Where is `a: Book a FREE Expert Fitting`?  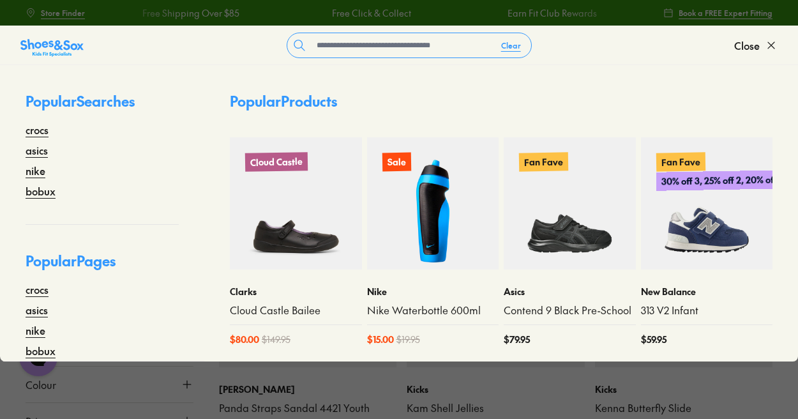 a: Book a FREE Expert Fitting is located at coordinates (717, 13).